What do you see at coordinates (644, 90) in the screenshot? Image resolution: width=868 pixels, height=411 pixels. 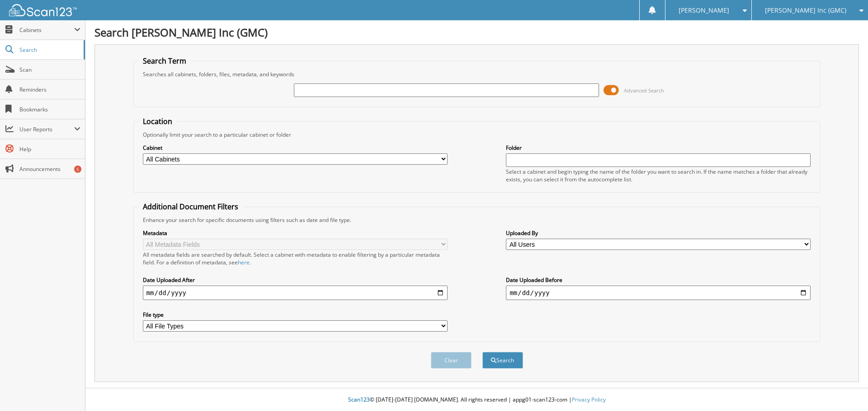 I see `span: Advanced Search` at bounding box center [644, 90].